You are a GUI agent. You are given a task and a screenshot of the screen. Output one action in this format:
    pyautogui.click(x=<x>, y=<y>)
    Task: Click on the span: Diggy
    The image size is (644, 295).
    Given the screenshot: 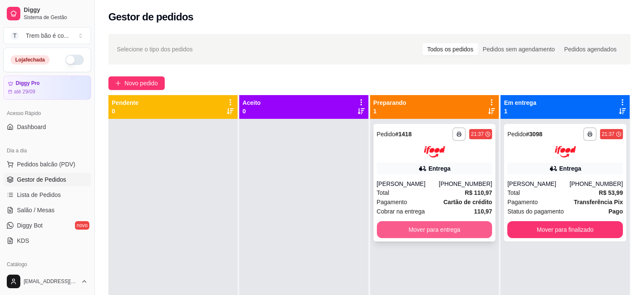 What is the action you would take?
    pyautogui.click(x=56, y=10)
    